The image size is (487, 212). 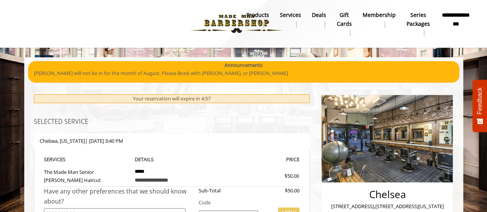 I want to click on th: SERVICE, so click(x=87, y=160).